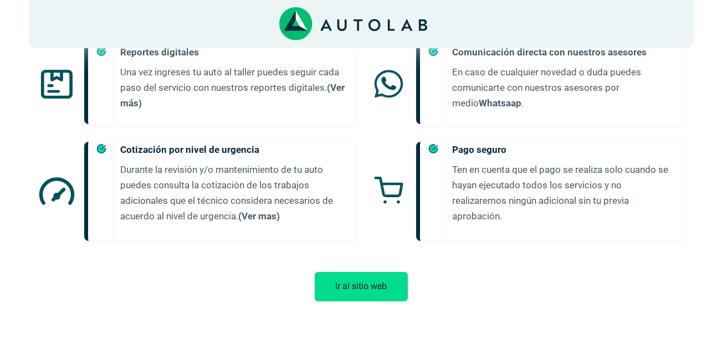 The width and height of the screenshot is (722, 339). What do you see at coordinates (361, 286) in the screenshot?
I see `a: Ir al sitio web` at bounding box center [361, 286].